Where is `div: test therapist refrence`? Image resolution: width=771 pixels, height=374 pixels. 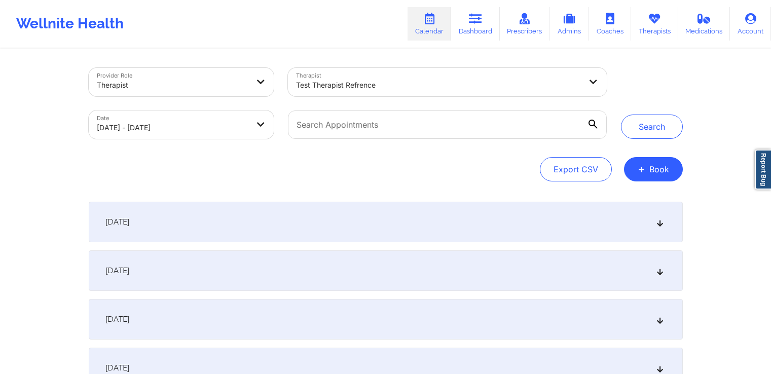
div: test therapist refrence is located at coordinates (438, 85).